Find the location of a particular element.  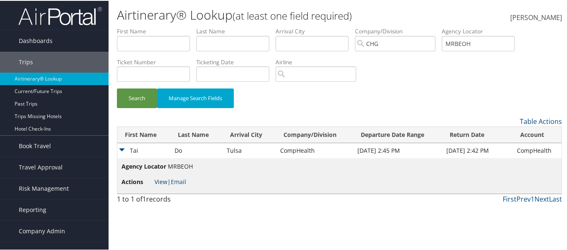

th: First Name: activate to sort column ascending is located at coordinates (144, 134).